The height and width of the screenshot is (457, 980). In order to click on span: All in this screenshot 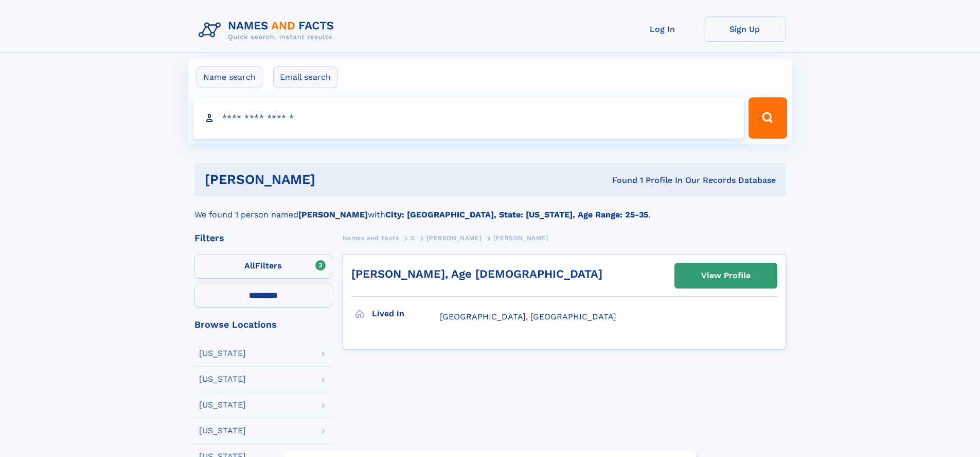, I will do `click(249, 265)`.